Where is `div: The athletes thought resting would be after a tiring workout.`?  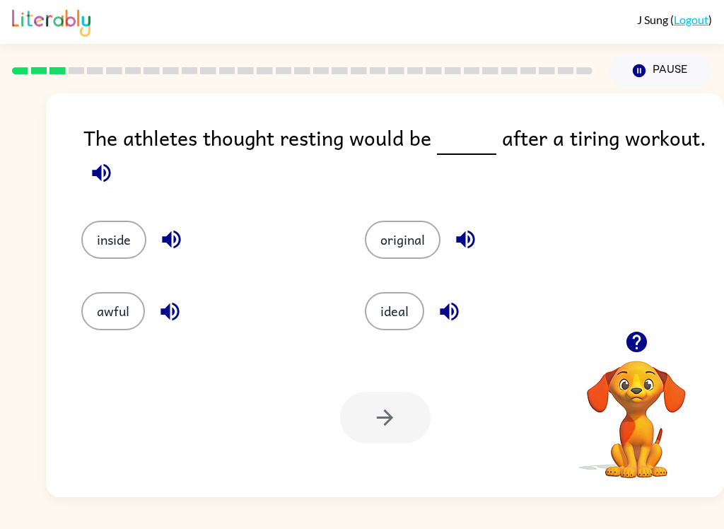 div: The athletes thought resting would be after a tiring workout. is located at coordinates (404, 157).